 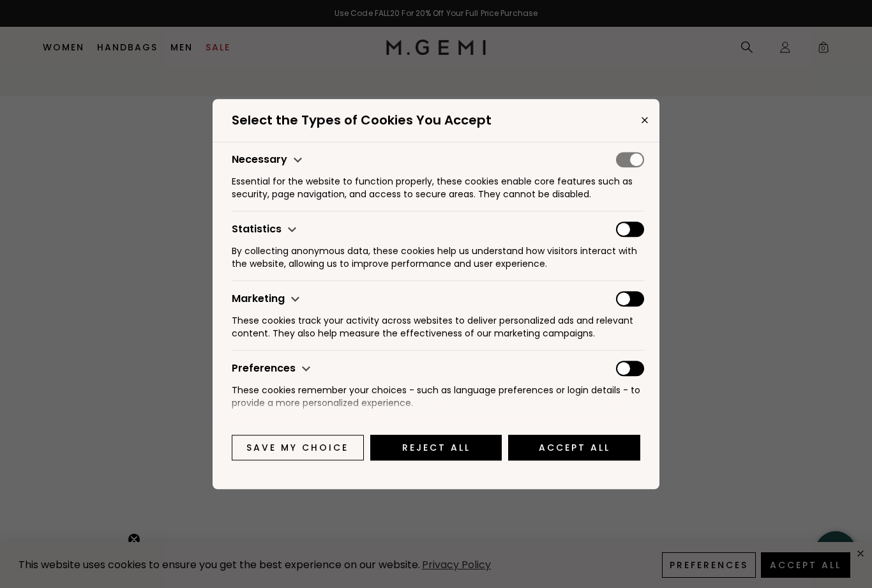 I want to click on p: By collecting anonymous data, these cookies help us understand how visitors interact with the web..., so click(x=438, y=257).